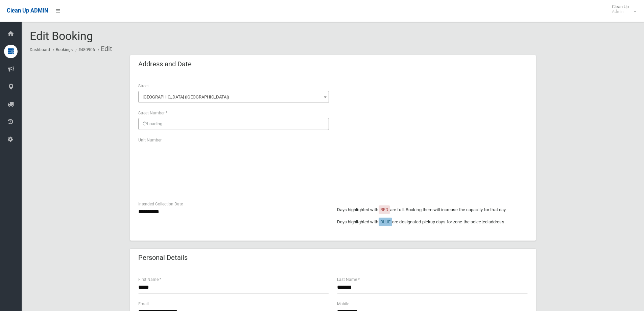 Image resolution: width=644 pixels, height=311 pixels. I want to click on li: Edit, so click(104, 49).